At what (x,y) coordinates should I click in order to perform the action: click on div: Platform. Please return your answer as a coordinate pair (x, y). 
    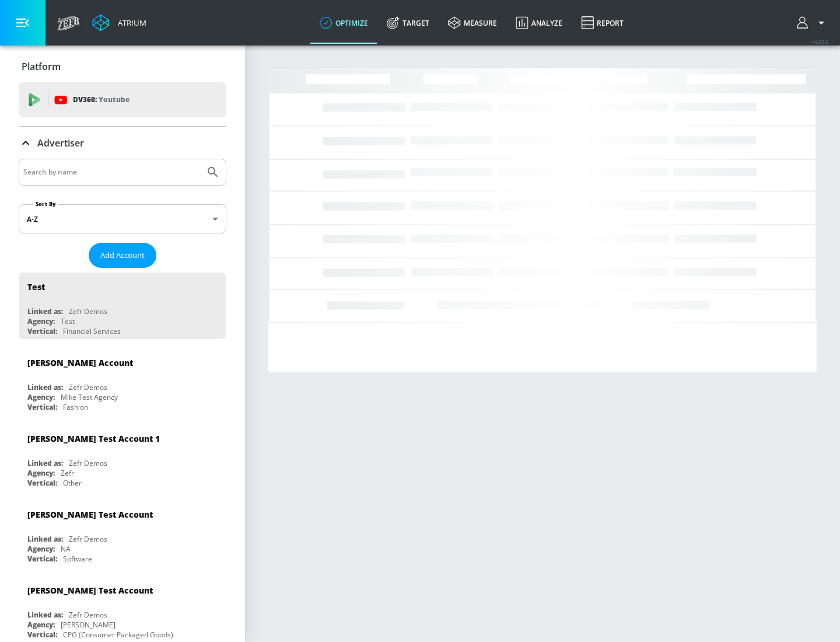
    Looking at the image, I should click on (122, 66).